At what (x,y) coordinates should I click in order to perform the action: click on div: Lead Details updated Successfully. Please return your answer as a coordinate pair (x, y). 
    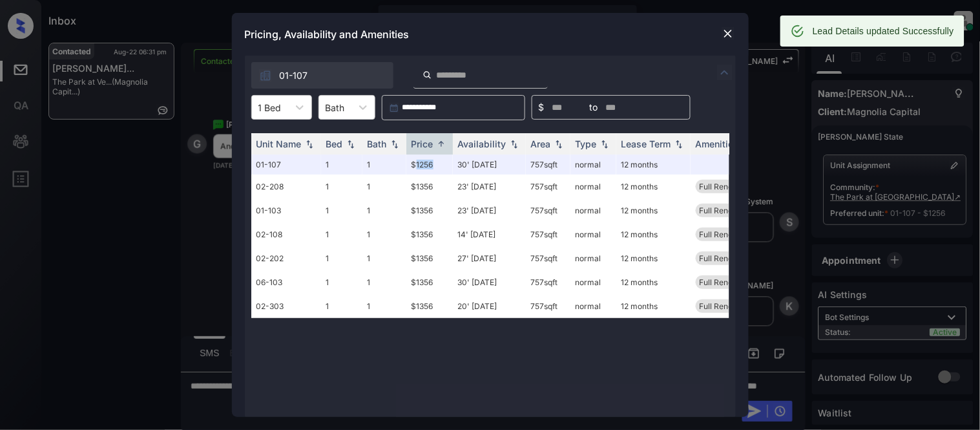
    Looking at the image, I should click on (883, 31).